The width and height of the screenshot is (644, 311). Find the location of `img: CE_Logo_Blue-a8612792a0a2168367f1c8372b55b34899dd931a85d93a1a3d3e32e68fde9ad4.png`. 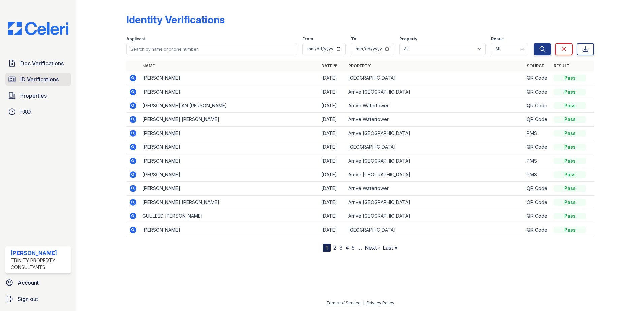

img: CE_Logo_Blue-a8612792a0a2168367f1c8372b55b34899dd931a85d93a1a3d3e32e68fde9ad4.png is located at coordinates (38, 28).